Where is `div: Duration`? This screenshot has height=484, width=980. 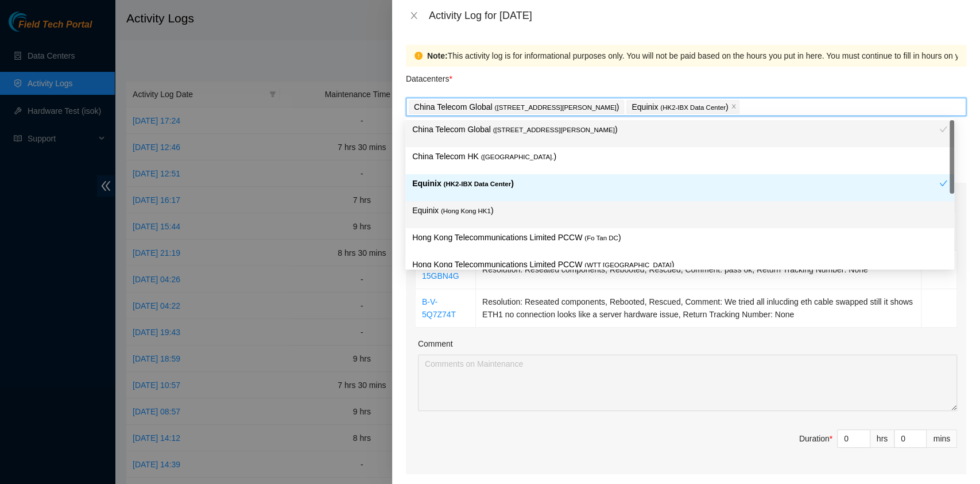 div: Duration is located at coordinates (816, 439).